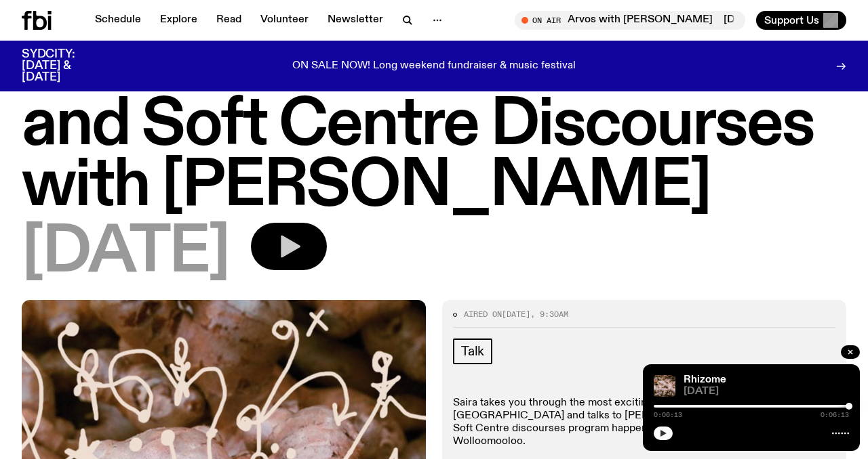 This screenshot has height=459, width=868. What do you see at coordinates (434, 66) in the screenshot?
I see `p: ON SALE NOW! Long weekend fundraiser & music festival` at bounding box center [434, 66].